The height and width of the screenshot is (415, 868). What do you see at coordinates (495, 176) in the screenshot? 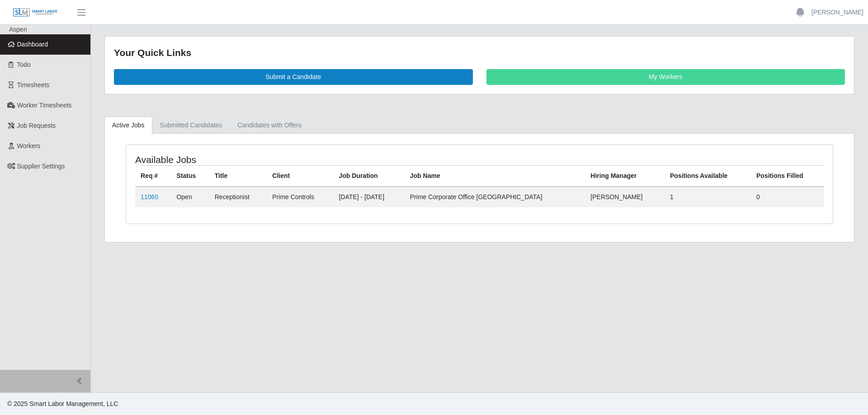
I see `th: Job Name` at bounding box center [495, 176].